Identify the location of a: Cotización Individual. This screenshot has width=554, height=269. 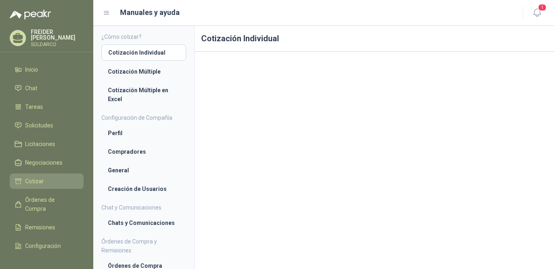
(143, 53).